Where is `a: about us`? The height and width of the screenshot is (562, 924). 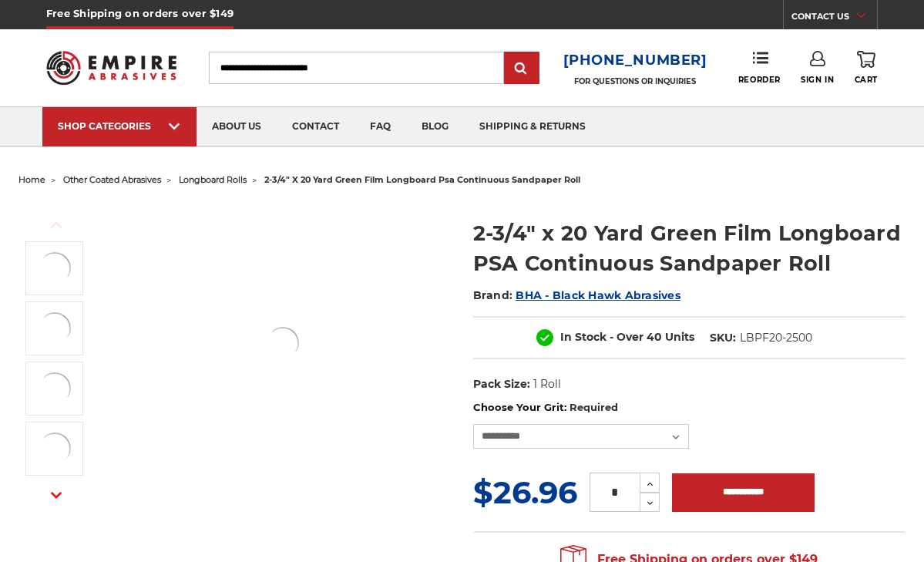 a: about us is located at coordinates (237, 126).